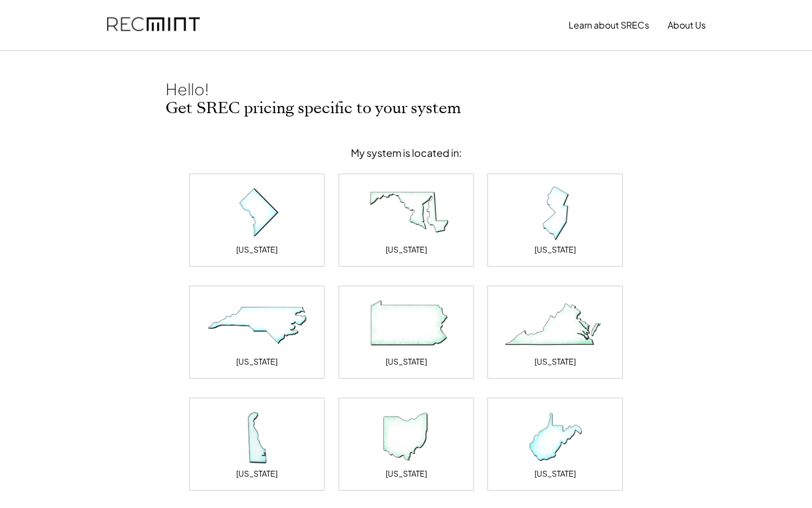 This screenshot has height=508, width=812. I want to click on img: Ohio, so click(407, 437).